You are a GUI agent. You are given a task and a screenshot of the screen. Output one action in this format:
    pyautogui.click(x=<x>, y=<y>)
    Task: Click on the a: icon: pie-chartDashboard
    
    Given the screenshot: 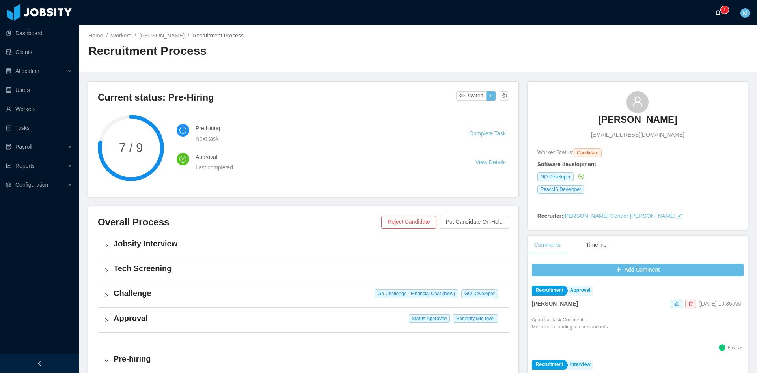 What is the action you would take?
    pyautogui.click(x=39, y=33)
    